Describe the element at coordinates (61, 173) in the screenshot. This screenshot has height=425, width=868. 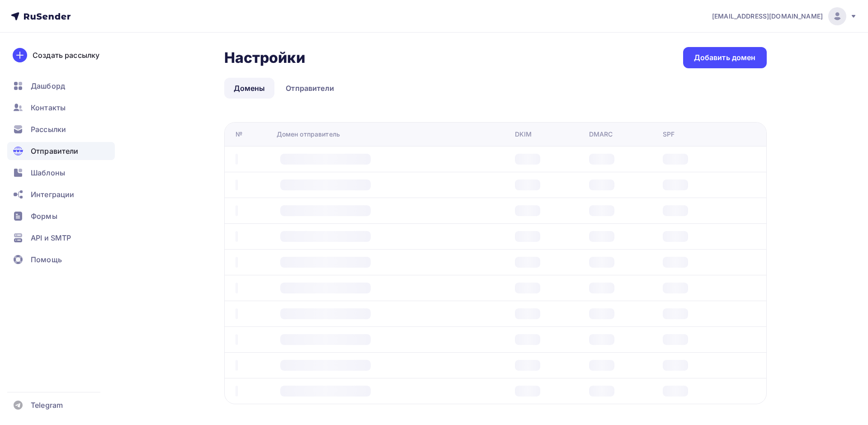
I see `a: Шаблоны` at that location.